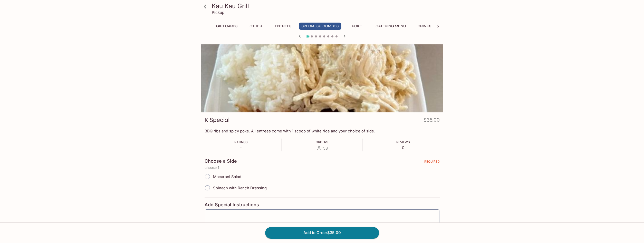 The image size is (644, 243). What do you see at coordinates (403, 142) in the screenshot?
I see `span: Reviews` at bounding box center [403, 142].